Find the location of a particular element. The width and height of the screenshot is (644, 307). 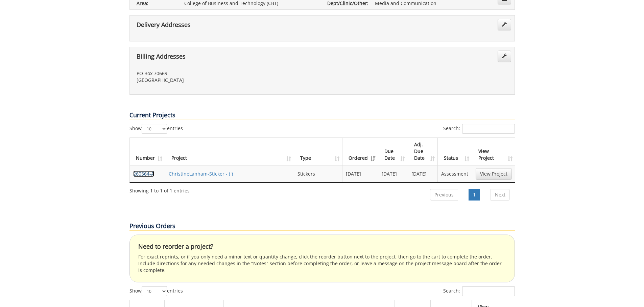

p: Previous Orders is located at coordinates (322, 227).